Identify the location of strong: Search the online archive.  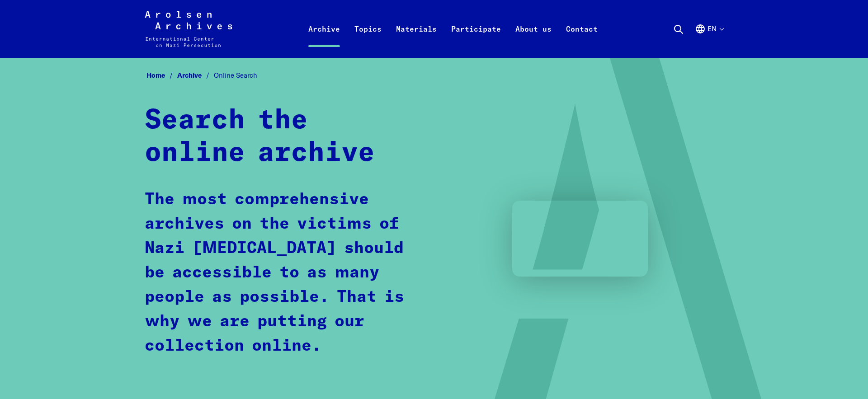
(259, 137).